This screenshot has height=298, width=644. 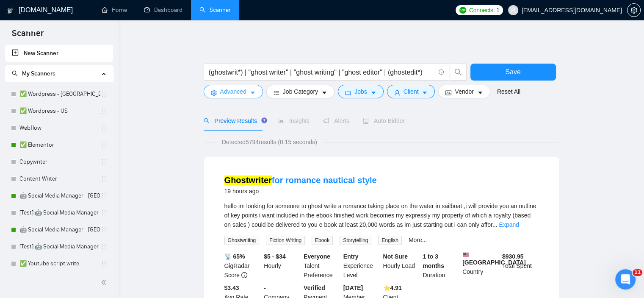 What do you see at coordinates (637, 272) in the screenshot?
I see `span: 11` at bounding box center [637, 272].